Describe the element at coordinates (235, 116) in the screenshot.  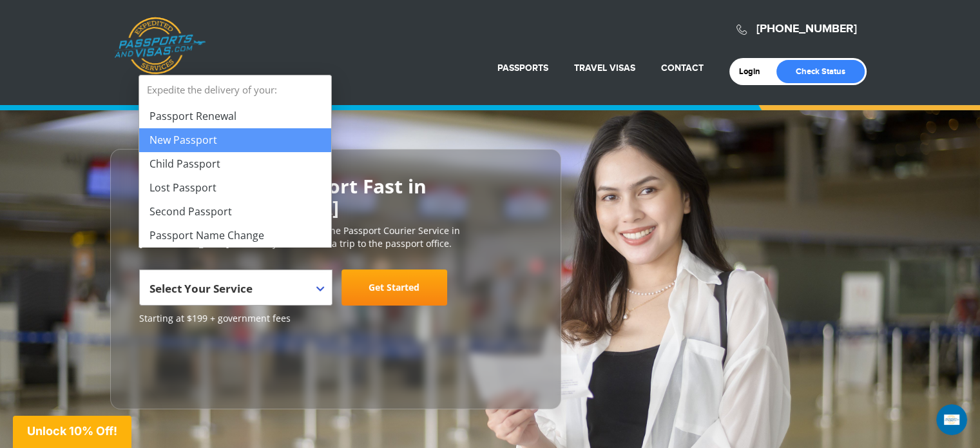
I see `li: Passport Renewal` at that location.